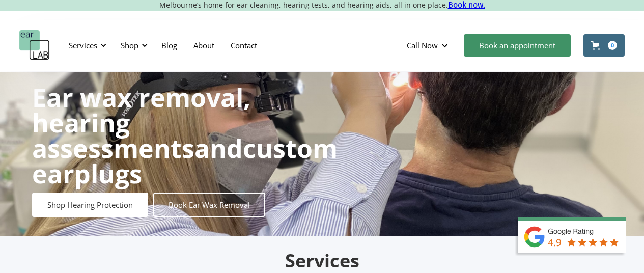 The width and height of the screenshot is (644, 273). What do you see at coordinates (612, 45) in the screenshot?
I see `div: 0` at bounding box center [612, 45].